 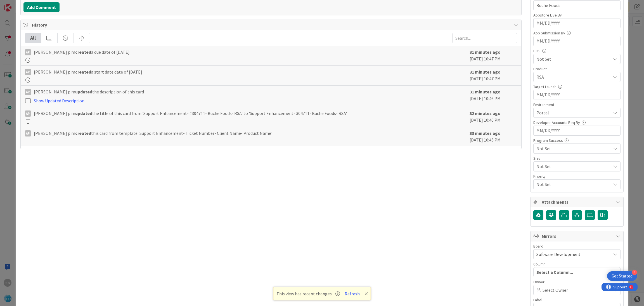 I want to click on span: Portal, so click(x=574, y=113).